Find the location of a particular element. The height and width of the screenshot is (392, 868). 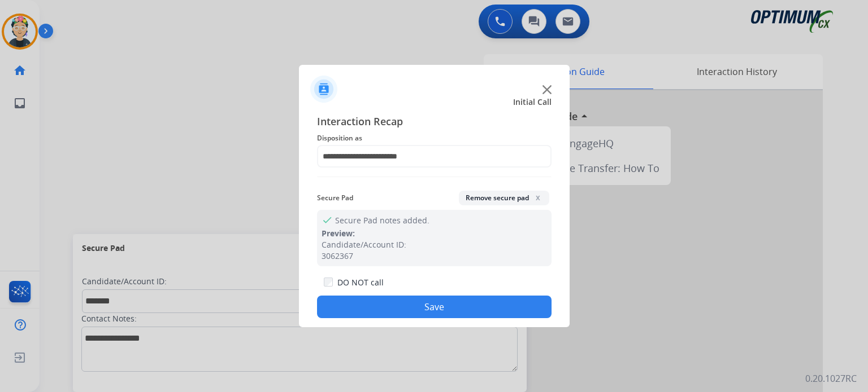

span: Disposition as is located at coordinates (434, 138).